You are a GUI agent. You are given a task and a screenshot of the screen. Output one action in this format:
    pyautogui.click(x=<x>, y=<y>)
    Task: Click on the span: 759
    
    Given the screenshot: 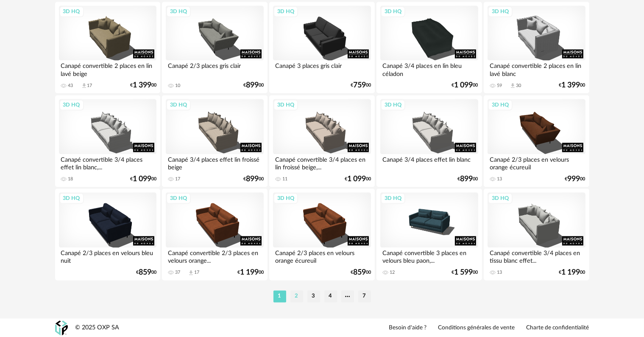 What is the action you would take?
    pyautogui.click(x=359, y=85)
    